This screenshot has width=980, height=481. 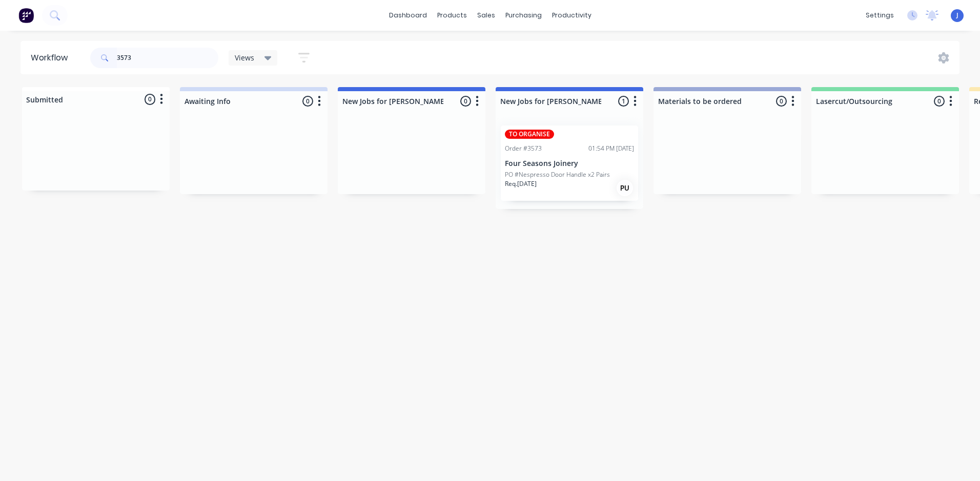 I want to click on img: Factory, so click(x=26, y=15).